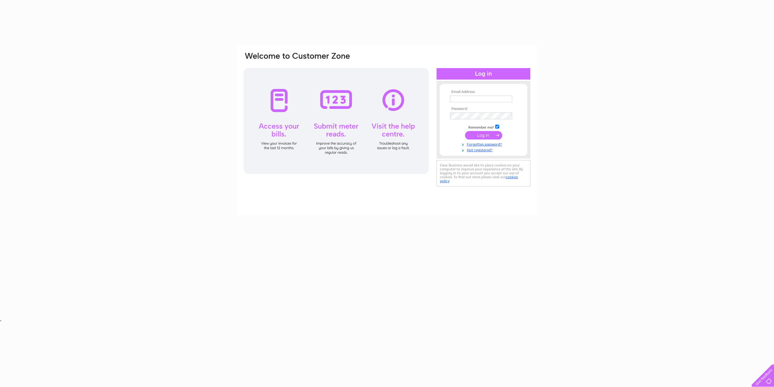  I want to click on a: Forgotten password?, so click(484, 144).